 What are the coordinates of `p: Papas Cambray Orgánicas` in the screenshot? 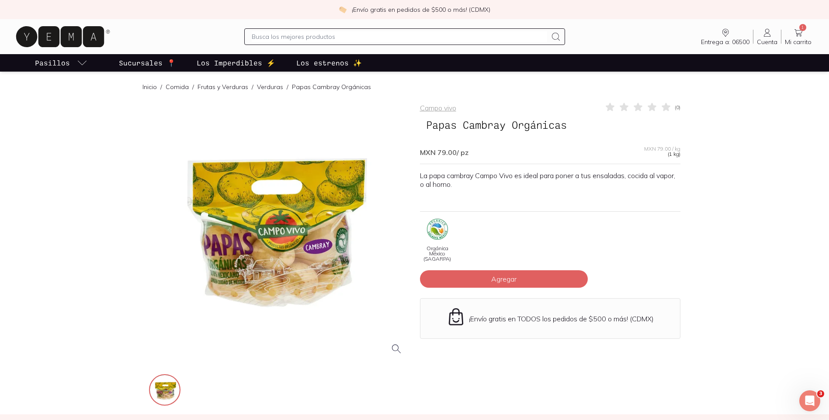 It's located at (331, 87).